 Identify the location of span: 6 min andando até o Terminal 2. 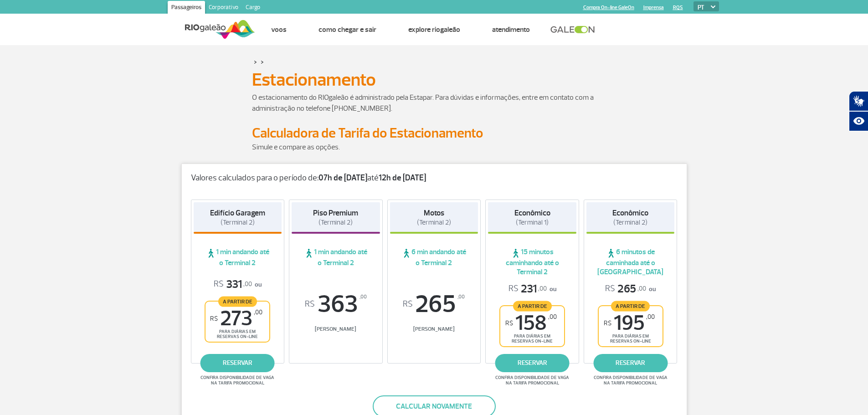
(434, 258).